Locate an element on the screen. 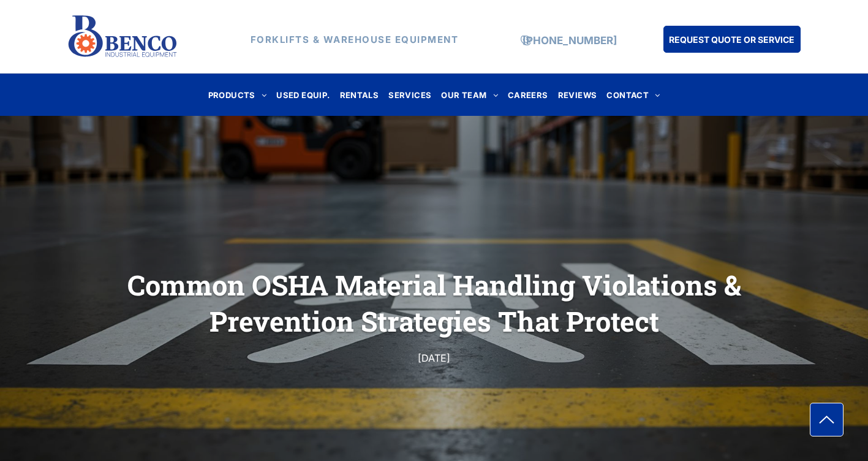  a: CAREERS is located at coordinates (528, 94).